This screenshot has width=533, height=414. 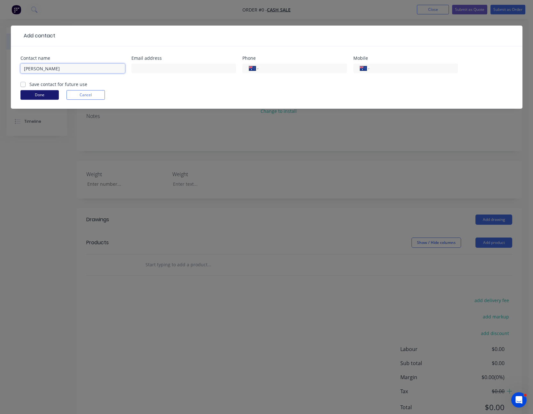 I want to click on div: Mobile, so click(x=405, y=58).